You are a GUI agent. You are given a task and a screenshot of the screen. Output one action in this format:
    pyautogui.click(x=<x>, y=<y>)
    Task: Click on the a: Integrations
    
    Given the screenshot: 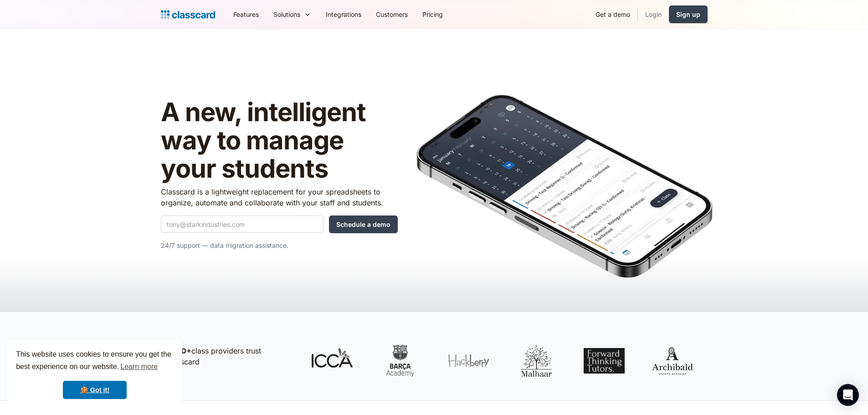 What is the action you would take?
    pyautogui.click(x=343, y=14)
    